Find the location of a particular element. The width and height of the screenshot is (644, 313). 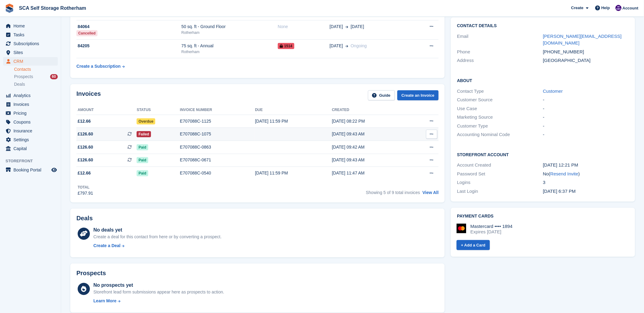

a: Resend Invite is located at coordinates (565, 174).